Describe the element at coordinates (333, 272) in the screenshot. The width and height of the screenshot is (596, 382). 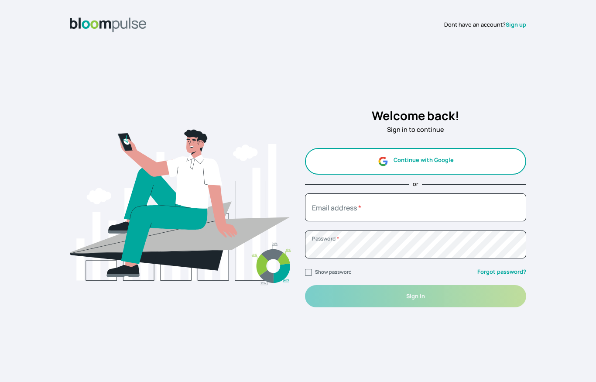
I see `label: Show password` at that location.